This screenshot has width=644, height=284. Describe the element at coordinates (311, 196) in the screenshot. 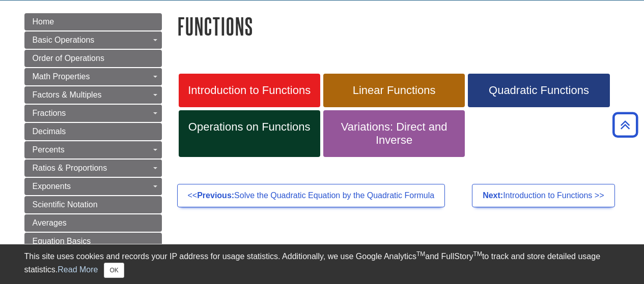

I see `a: <<Previous:Solve the Quadratic Equation by the Quadratic Formula` at that location.